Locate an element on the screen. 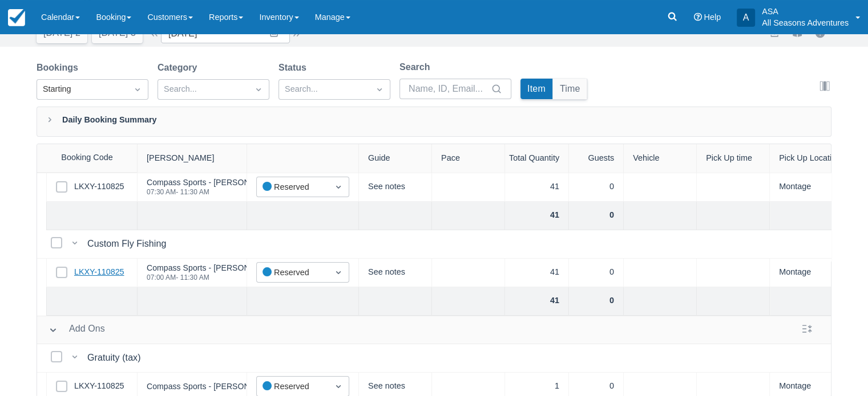 The width and height of the screenshot is (868, 396). div: 07:00 AM - 11:30 AM is located at coordinates (258, 278).